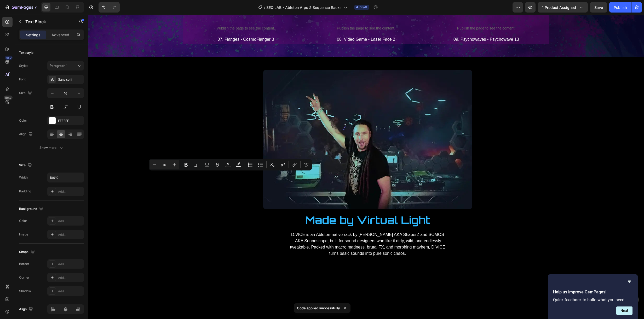  What do you see at coordinates (629, 282) in the screenshot?
I see `button: Hide survey` at bounding box center [629, 282].